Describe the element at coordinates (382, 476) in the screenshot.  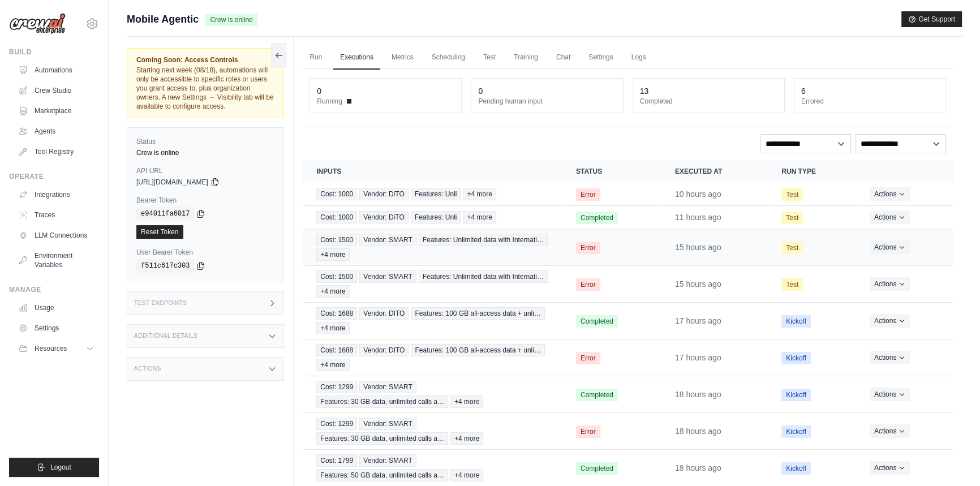
I see `span: Features: 50 GB data, unlimited calls a…` at that location.